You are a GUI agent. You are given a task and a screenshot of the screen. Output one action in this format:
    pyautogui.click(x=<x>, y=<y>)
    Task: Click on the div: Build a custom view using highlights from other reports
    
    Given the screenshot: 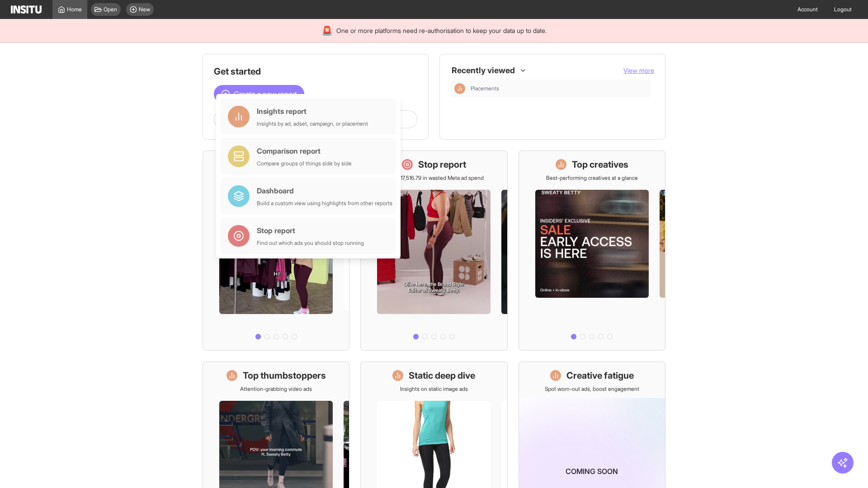 What is the action you would take?
    pyautogui.click(x=325, y=204)
    